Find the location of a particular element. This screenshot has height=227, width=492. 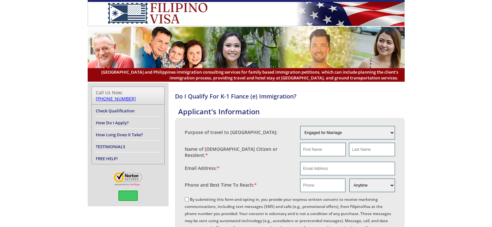

h4: Do I Qualify For K-1 Fiance (e) Immigration? is located at coordinates (290, 96).